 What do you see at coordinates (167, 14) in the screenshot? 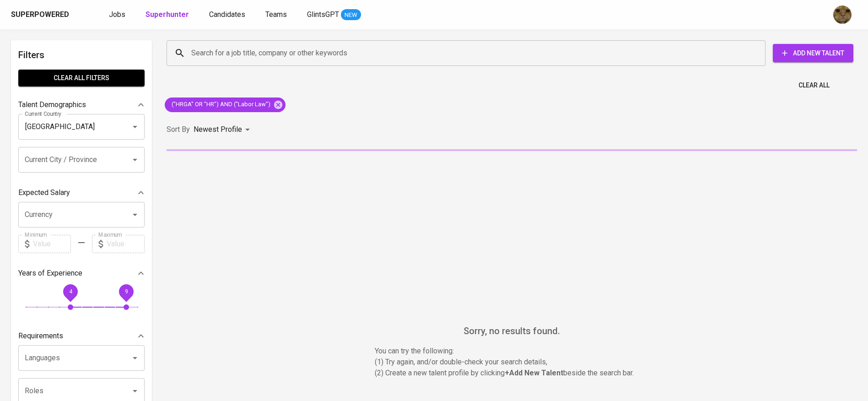
I see `b: Superhunter` at bounding box center [167, 14].